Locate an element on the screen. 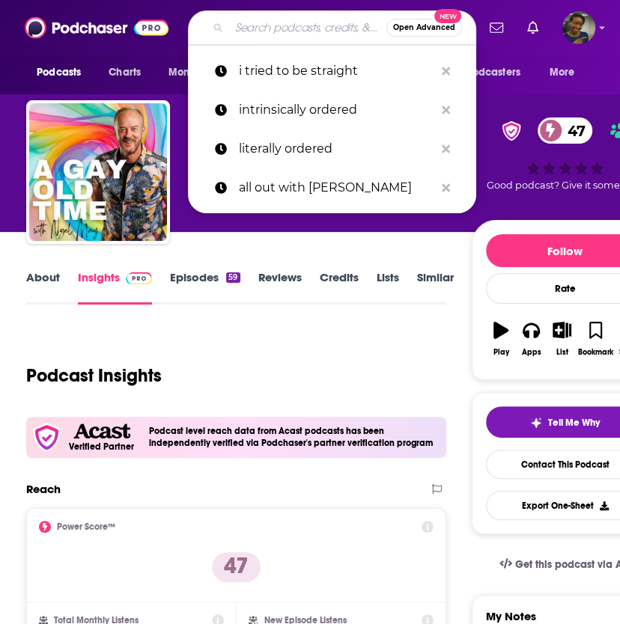 This screenshot has width=620, height=624. button: Open AdvancedNew is located at coordinates (424, 28).